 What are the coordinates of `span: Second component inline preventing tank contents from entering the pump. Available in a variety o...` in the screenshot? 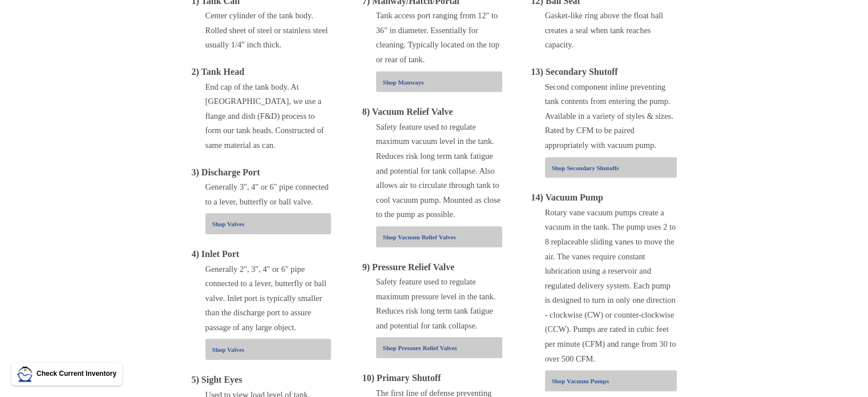 It's located at (609, 116).